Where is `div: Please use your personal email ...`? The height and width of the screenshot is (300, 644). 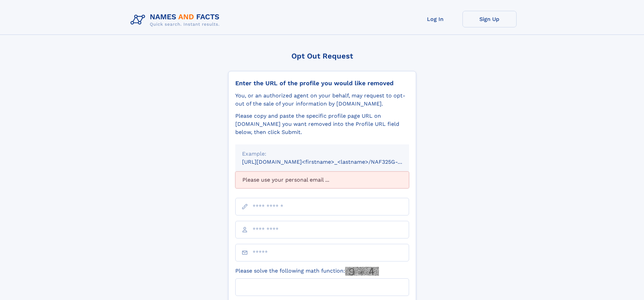 div: Please use your personal email ... is located at coordinates (322, 180).